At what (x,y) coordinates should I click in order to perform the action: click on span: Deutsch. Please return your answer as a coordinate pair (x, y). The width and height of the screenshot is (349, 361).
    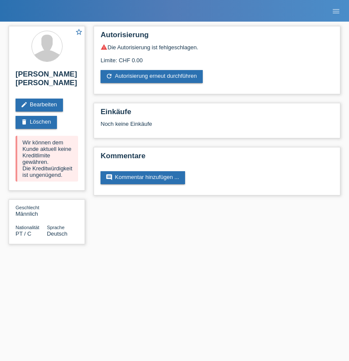
    Looking at the image, I should click on (57, 233).